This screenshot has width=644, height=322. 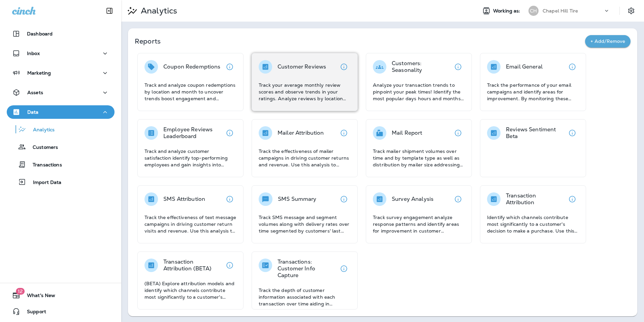 What do you see at coordinates (44, 165) in the screenshot?
I see `p: Transactions` at bounding box center [44, 165].